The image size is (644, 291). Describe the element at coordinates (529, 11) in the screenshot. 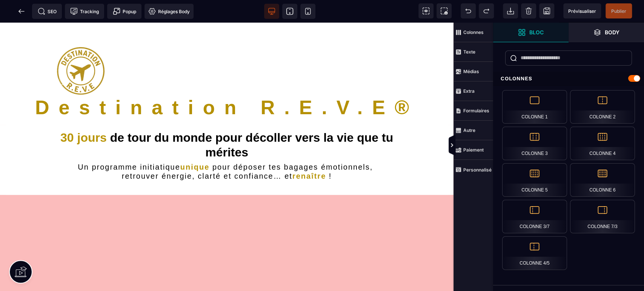

I see `span: Nettoyage` at that location.